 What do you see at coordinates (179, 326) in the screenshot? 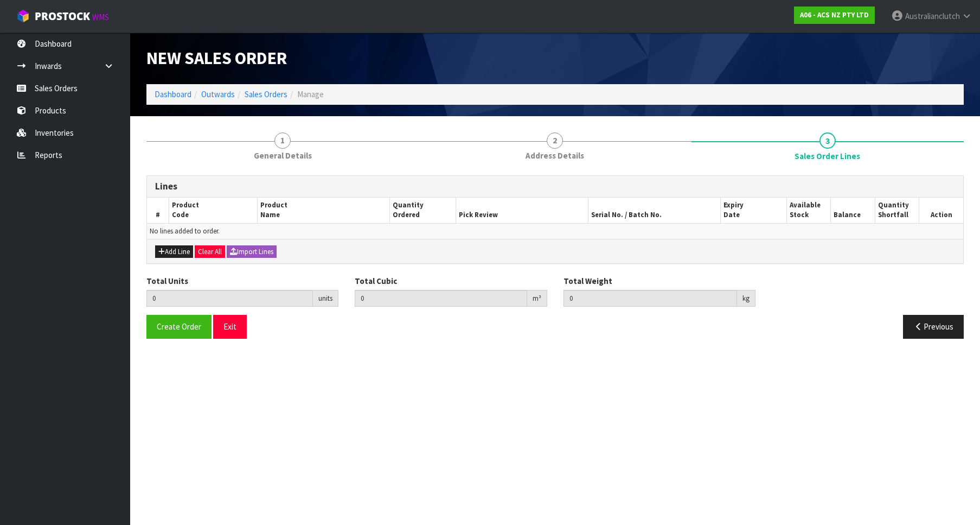
I see `span: Create Order` at bounding box center [179, 326].